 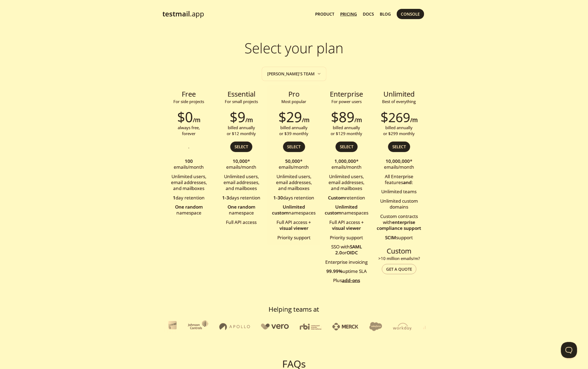 I want to click on li: Unlimited custom domains, so click(x=399, y=204).